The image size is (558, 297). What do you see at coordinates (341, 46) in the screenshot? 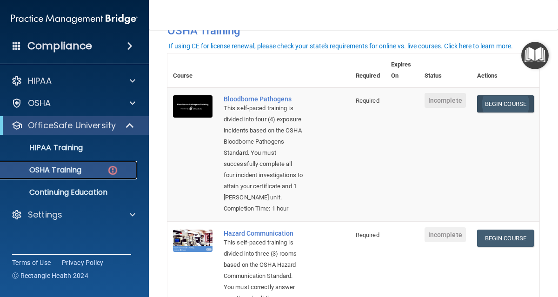
I see `button: If using CE for license renewal, please check your state's requirements for online vs. live cours...` at bounding box center [341, 46].